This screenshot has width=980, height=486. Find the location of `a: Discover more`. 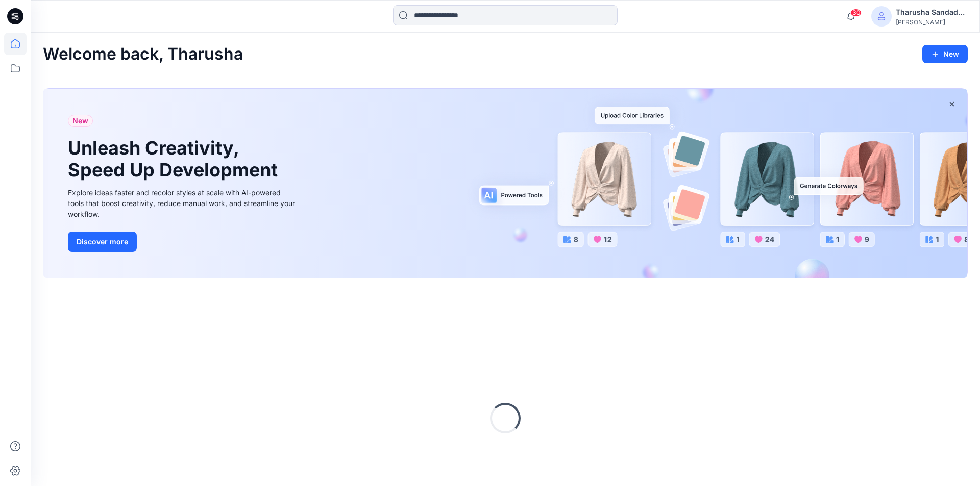

a: Discover more is located at coordinates (183, 242).